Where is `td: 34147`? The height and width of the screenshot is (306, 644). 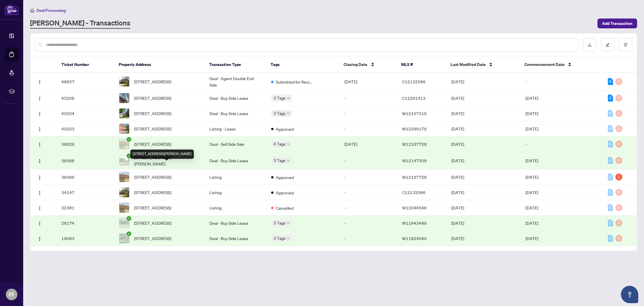 td: 34147 is located at coordinates (85, 192).